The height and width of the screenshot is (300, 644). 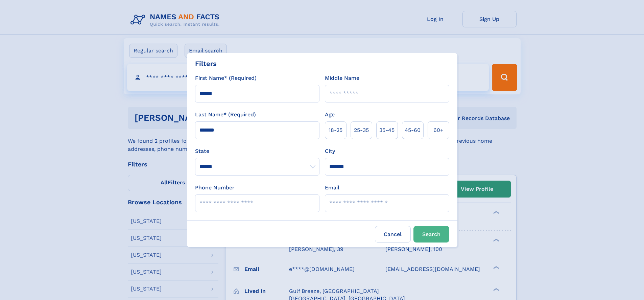 What do you see at coordinates (206, 64) in the screenshot?
I see `div: Filters` at bounding box center [206, 64].